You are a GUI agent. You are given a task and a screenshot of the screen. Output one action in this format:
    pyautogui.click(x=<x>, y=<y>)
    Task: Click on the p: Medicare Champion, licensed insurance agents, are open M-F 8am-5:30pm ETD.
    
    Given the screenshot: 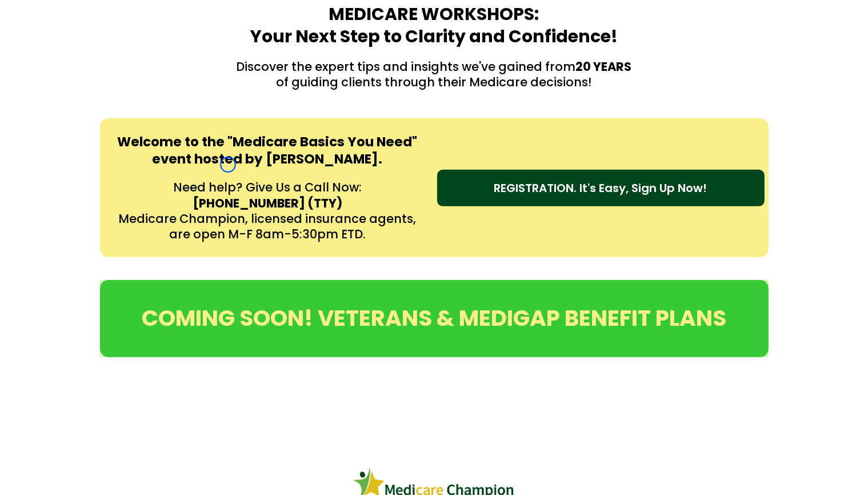 What is the action you would take?
    pyautogui.click(x=268, y=226)
    